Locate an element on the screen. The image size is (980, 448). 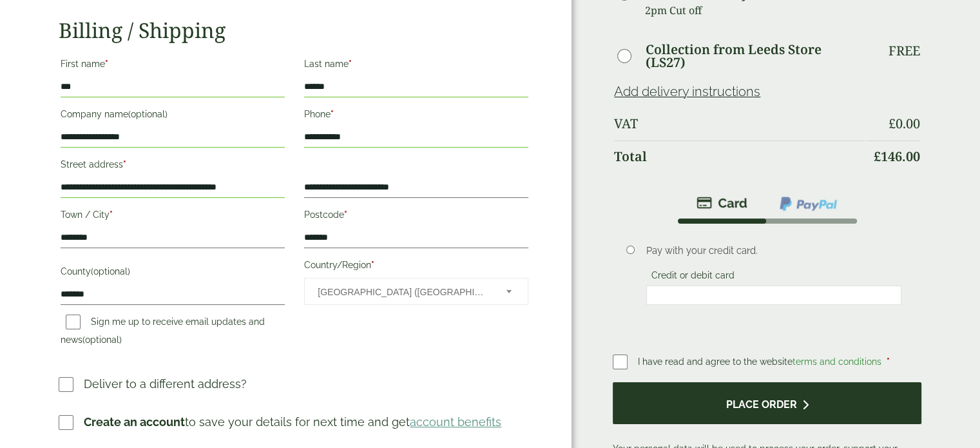
th: Total is located at coordinates (739, 156).